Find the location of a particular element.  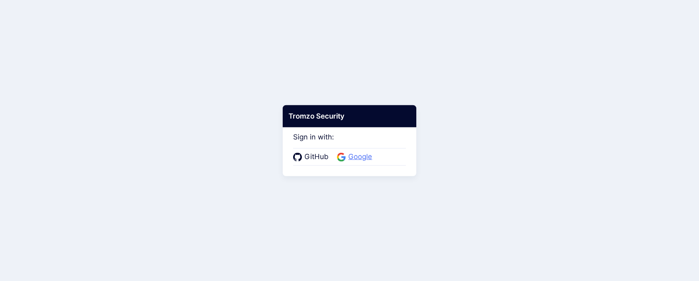

span: GitHub is located at coordinates (317, 157).